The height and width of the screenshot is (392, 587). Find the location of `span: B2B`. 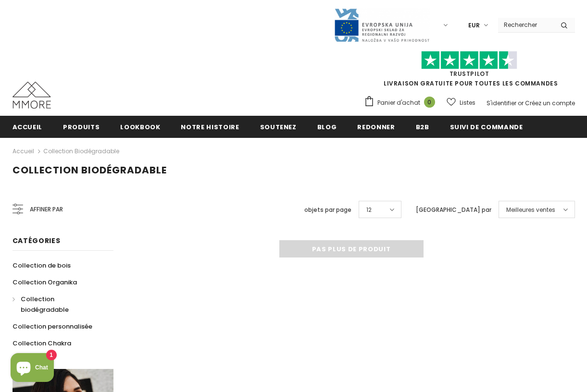

span: B2B is located at coordinates (423, 127).